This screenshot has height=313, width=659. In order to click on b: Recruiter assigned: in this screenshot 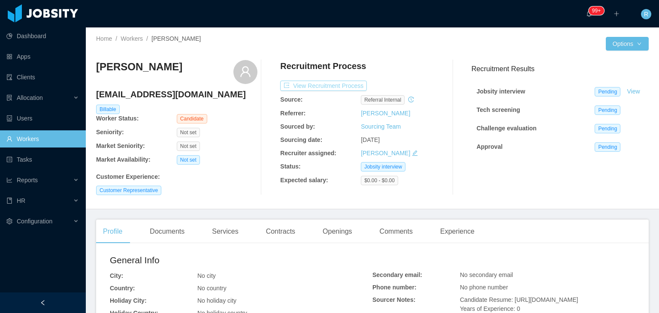, I will do `click(308, 153)`.